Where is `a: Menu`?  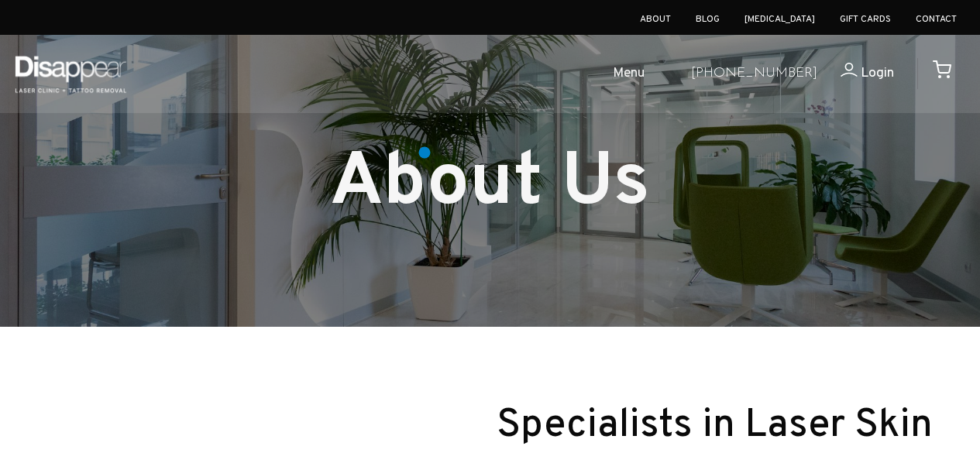
a: Menu is located at coordinates (618, 74).